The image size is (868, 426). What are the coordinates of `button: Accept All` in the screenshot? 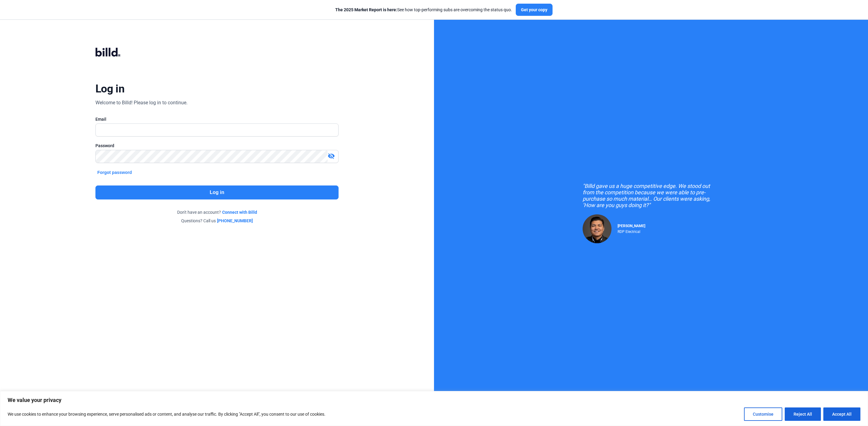 It's located at (842, 414).